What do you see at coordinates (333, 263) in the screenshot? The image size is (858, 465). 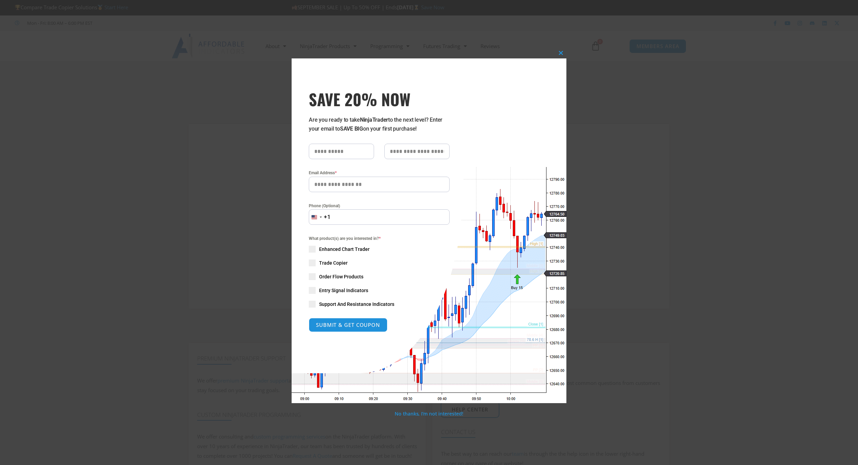 I see `span: Trade Copier` at bounding box center [333, 263].